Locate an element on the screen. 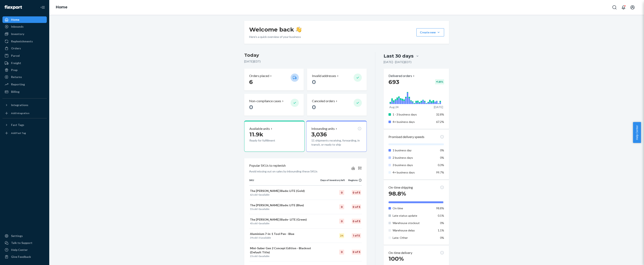 The height and width of the screenshot is (265, 644). img: hand-wave emoji is located at coordinates (299, 30).